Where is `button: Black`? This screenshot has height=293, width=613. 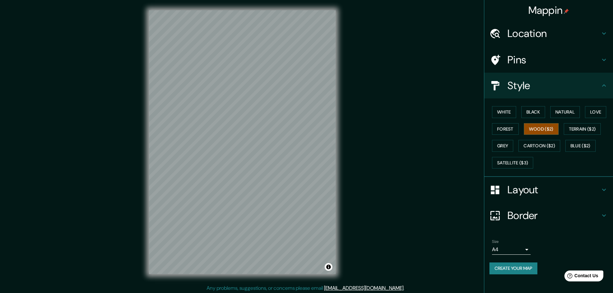
button: Black is located at coordinates (533, 112).